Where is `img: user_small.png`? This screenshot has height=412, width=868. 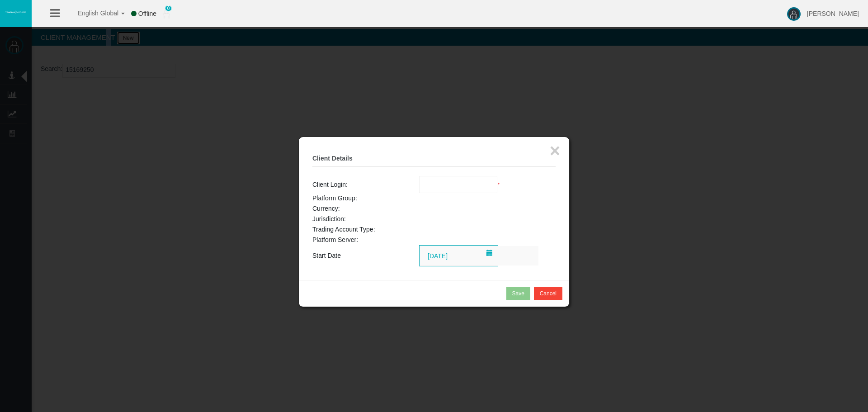
img: user_small.png is located at coordinates (166, 14).